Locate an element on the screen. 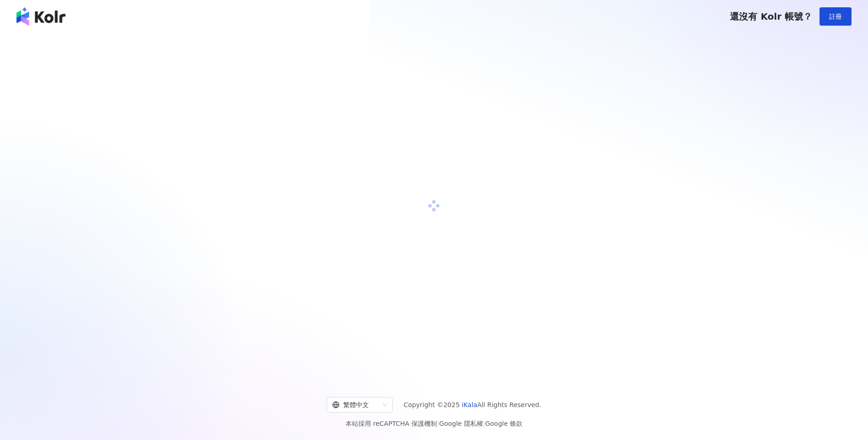 The image size is (868, 440). span: 本站採用 reCAPTCHA 保護機制 is located at coordinates (434, 424).